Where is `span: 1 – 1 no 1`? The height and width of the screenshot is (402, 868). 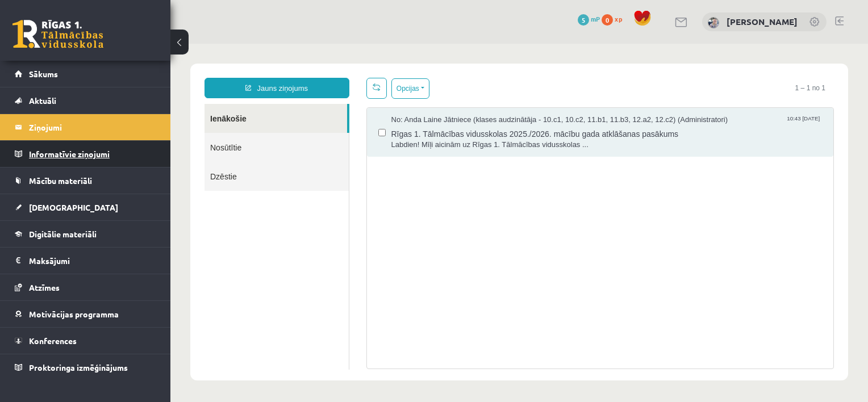 span: 1 – 1 no 1 is located at coordinates (640, 44).